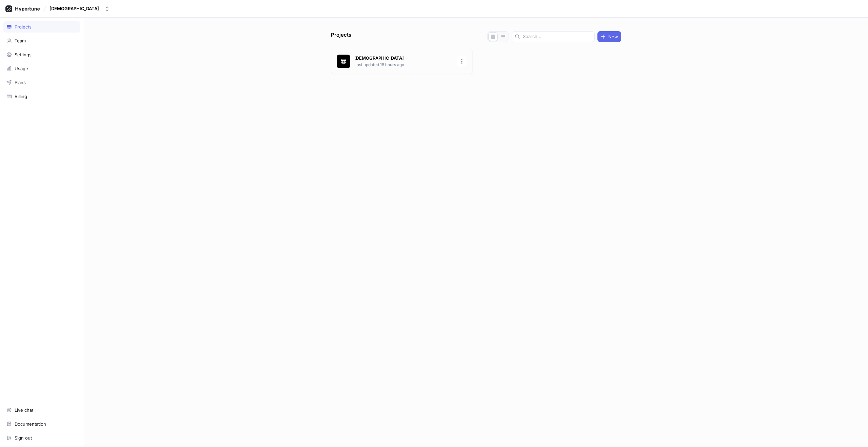  Describe the element at coordinates (42, 96) in the screenshot. I see `a: Billing` at that location.